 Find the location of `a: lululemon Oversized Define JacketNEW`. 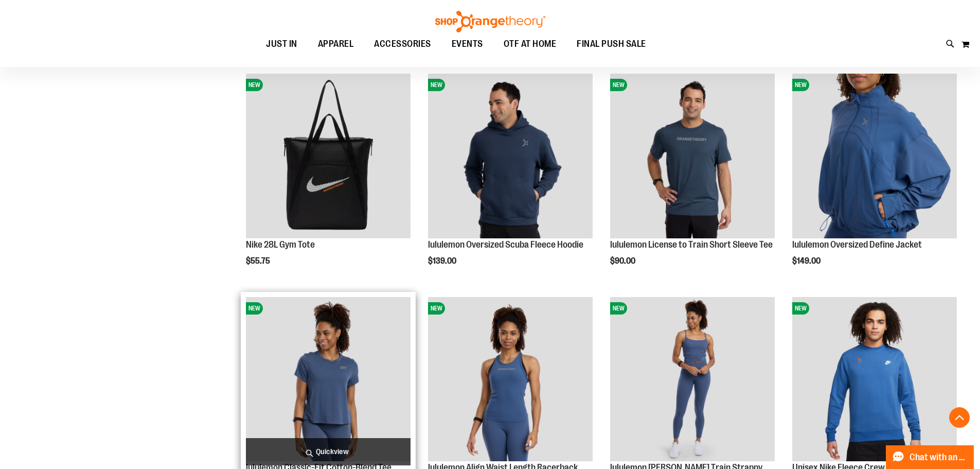

a: lululemon Oversized Define JacketNEW is located at coordinates (875, 157).